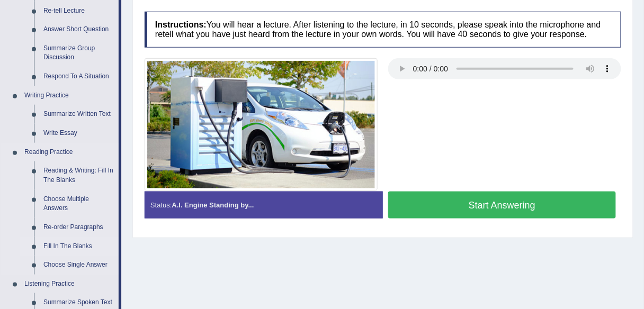 This screenshot has width=644, height=309. Describe the element at coordinates (69, 284) in the screenshot. I see `a: Listening Practice` at that location.